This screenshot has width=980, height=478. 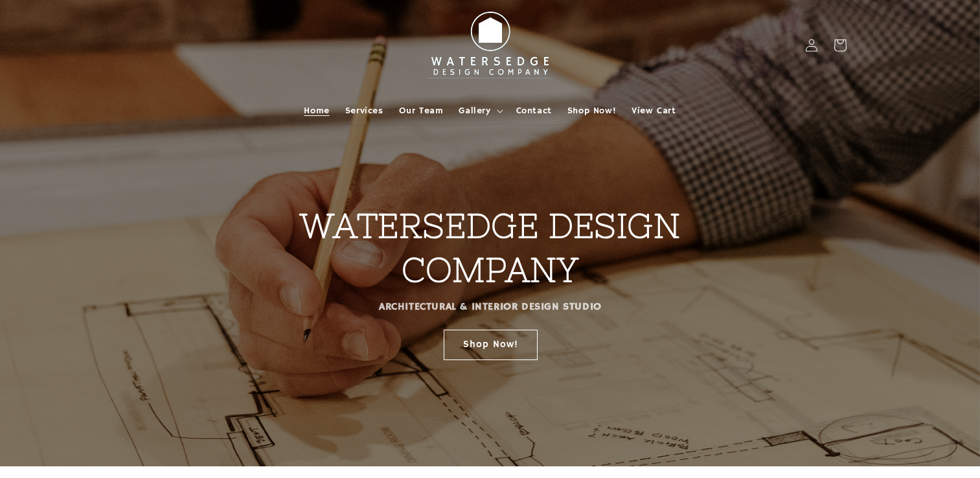 What do you see at coordinates (316, 111) in the screenshot?
I see `a: Home` at bounding box center [316, 111].